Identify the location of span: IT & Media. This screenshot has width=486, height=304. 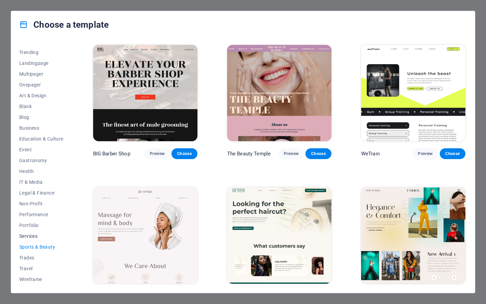
(41, 182).